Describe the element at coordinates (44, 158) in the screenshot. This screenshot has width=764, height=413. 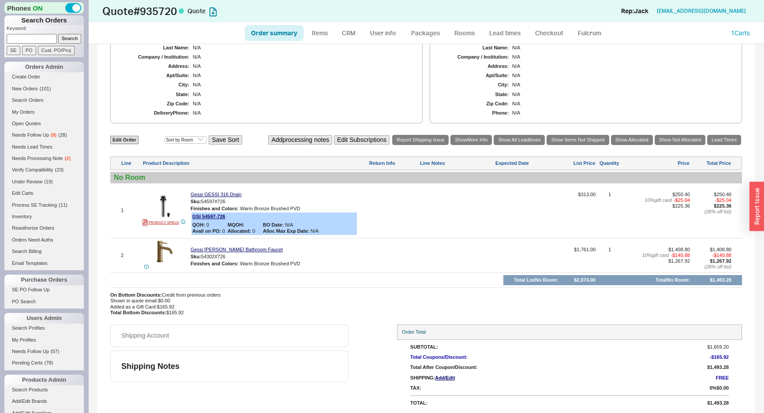
I see `a: Needs Processing Note(2)` at that location.